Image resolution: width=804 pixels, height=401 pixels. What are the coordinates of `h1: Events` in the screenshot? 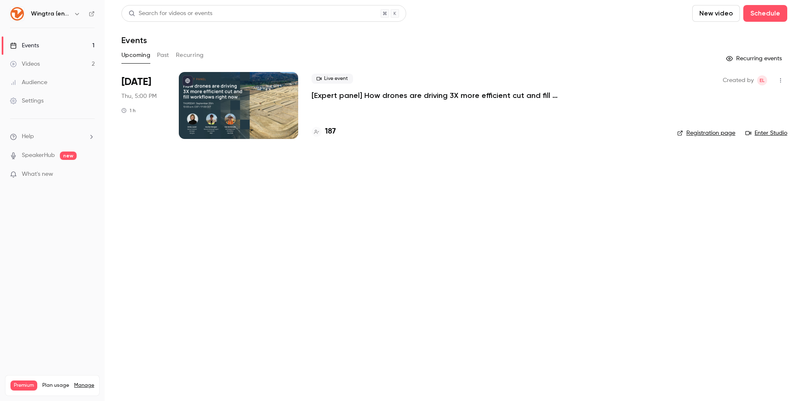 It's located at (134, 40).